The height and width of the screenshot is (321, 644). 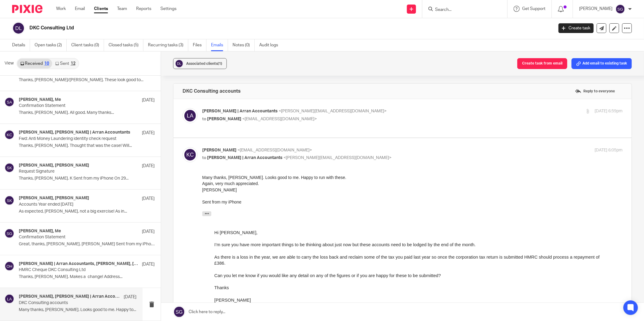 I want to click on a: Team, so click(x=122, y=9).